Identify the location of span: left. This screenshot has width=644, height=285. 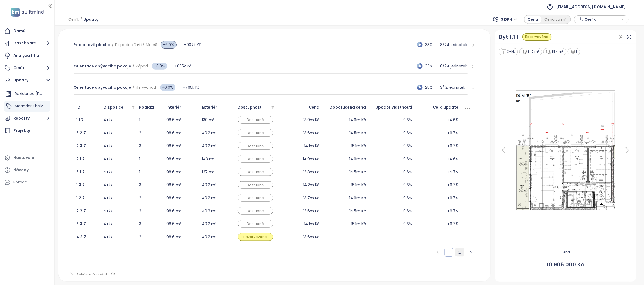
(438, 252).